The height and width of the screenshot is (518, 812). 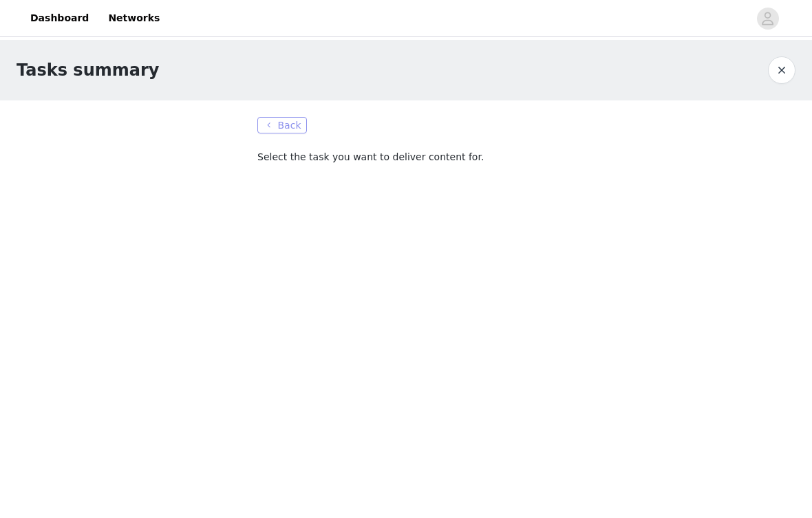 I want to click on div: avatar, so click(x=768, y=19).